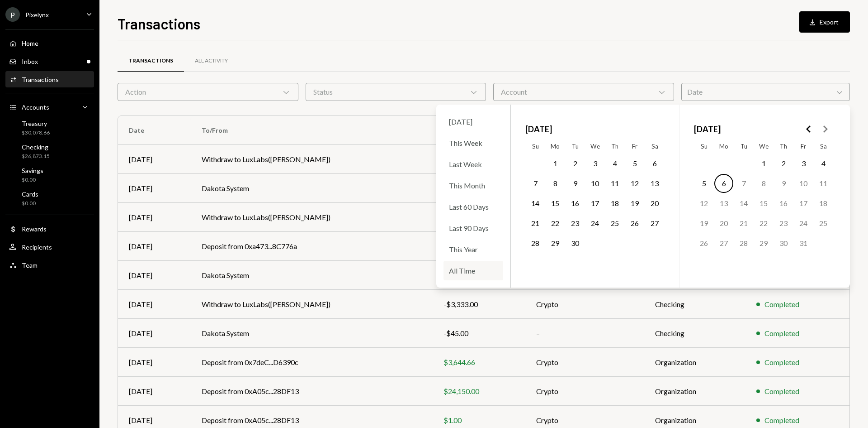 The height and width of the screenshot is (428, 868). What do you see at coordinates (823, 223) in the screenshot?
I see `button: Saturday, October 25th, 2025` at bounding box center [823, 223].